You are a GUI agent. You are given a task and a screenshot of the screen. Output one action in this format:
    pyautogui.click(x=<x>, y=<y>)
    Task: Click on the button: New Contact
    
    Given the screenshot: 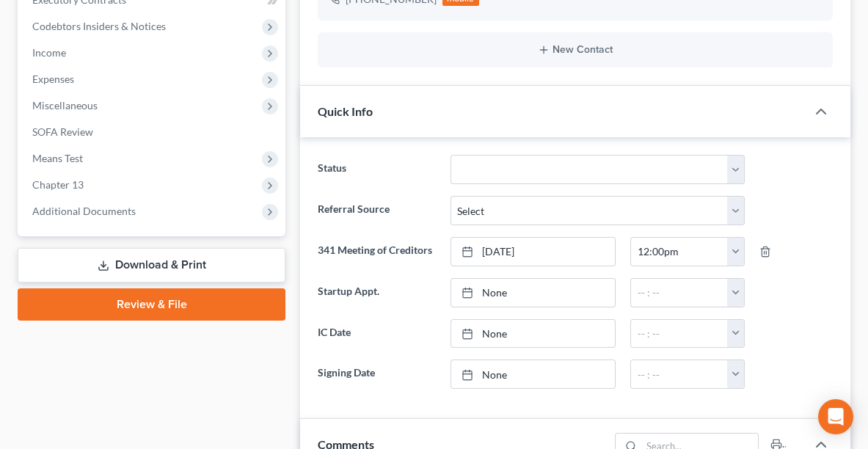 What is the action you would take?
    pyautogui.click(x=575, y=50)
    